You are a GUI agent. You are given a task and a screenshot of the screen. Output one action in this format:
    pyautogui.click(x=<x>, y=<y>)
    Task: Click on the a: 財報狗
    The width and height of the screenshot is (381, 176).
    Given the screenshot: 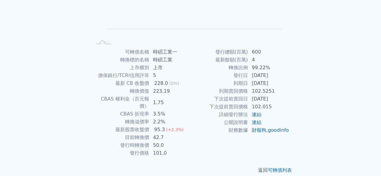 What is the action you would take?
    pyautogui.click(x=259, y=130)
    